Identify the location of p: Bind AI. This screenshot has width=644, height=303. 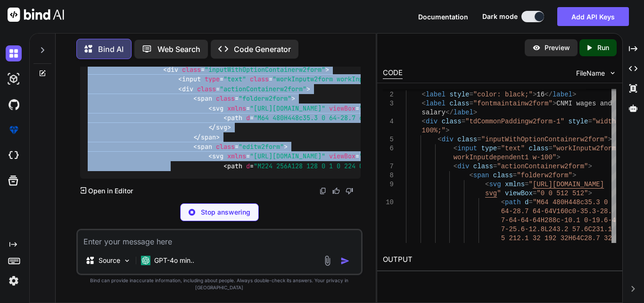
(111, 49).